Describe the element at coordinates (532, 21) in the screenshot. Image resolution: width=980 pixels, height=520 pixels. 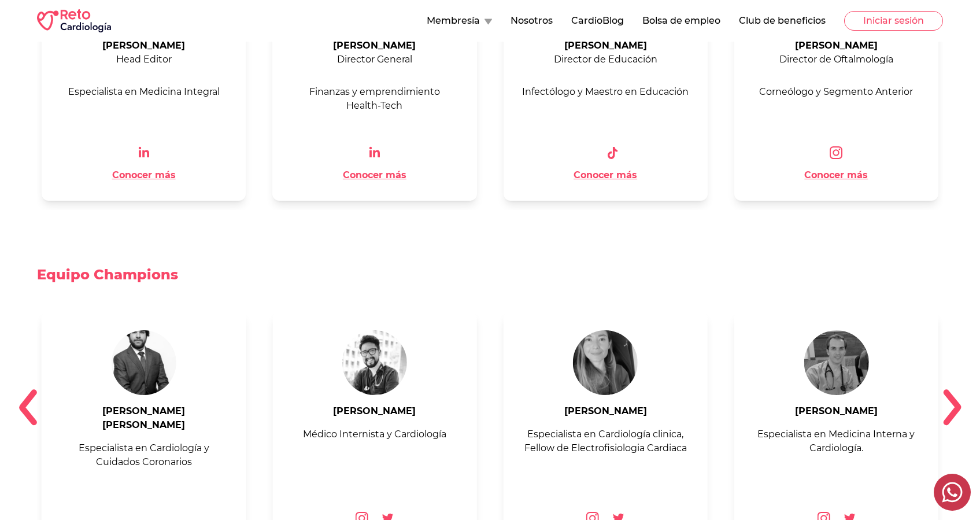
I see `button: Nosotros` at that location.